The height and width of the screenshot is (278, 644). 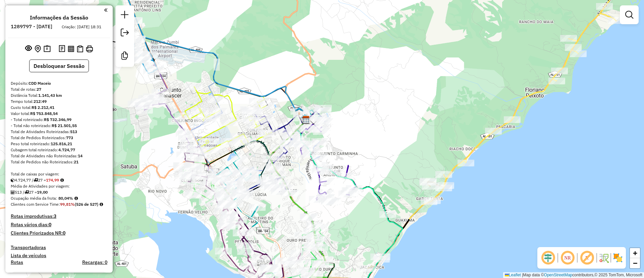 What do you see at coordinates (59, 119) in the screenshot?
I see `div: - Total roteirizado:` at bounding box center [59, 119].